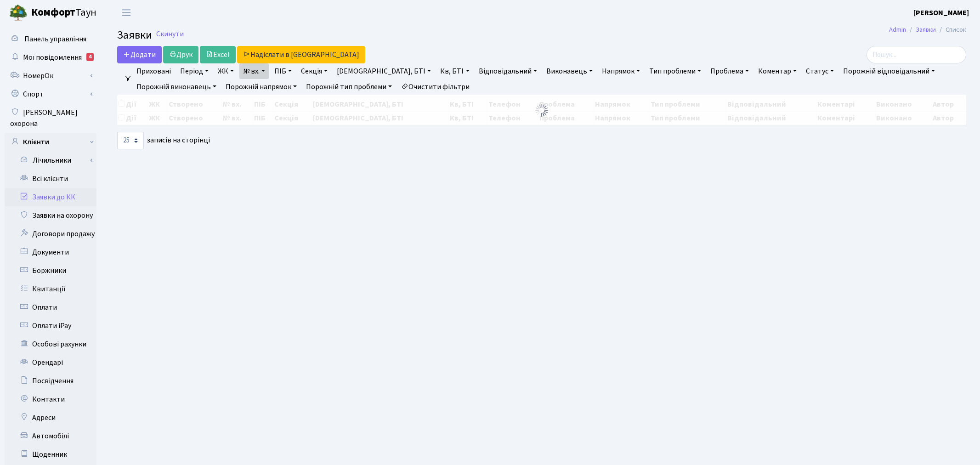 This screenshot has height=465, width=980. Describe the element at coordinates (170, 34) in the screenshot. I see `a: Скинути` at that location.